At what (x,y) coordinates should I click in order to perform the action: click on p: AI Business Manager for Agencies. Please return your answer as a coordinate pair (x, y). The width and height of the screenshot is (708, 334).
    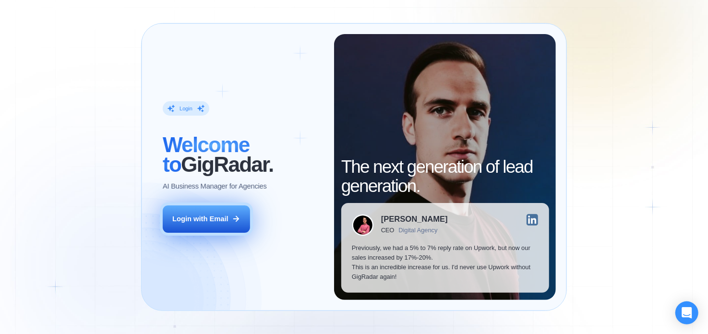
    Looking at the image, I should click on (215, 186).